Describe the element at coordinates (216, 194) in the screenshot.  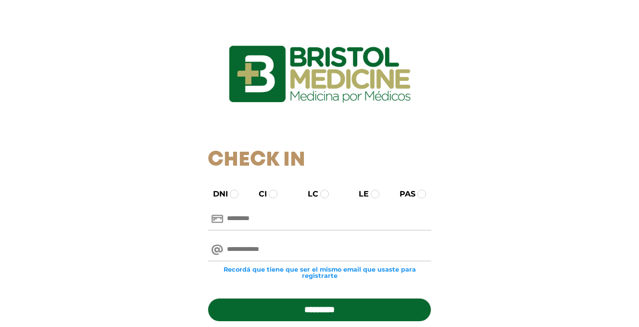
I see `label: DNI` at that location.